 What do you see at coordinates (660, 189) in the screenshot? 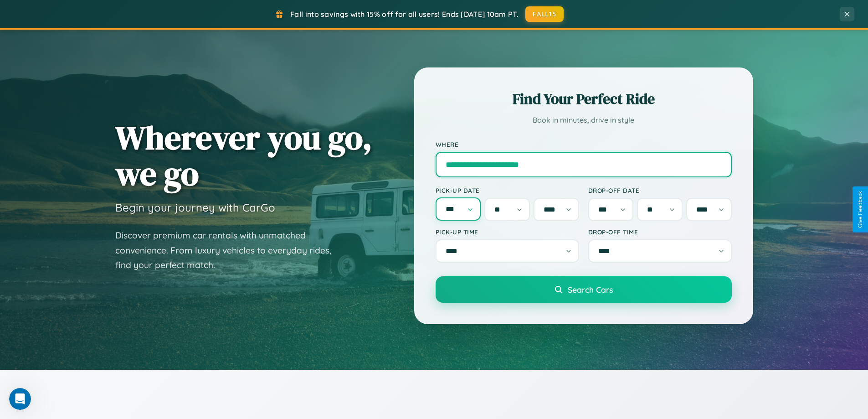
I see `label: Drop-off Date` at bounding box center [660, 189].